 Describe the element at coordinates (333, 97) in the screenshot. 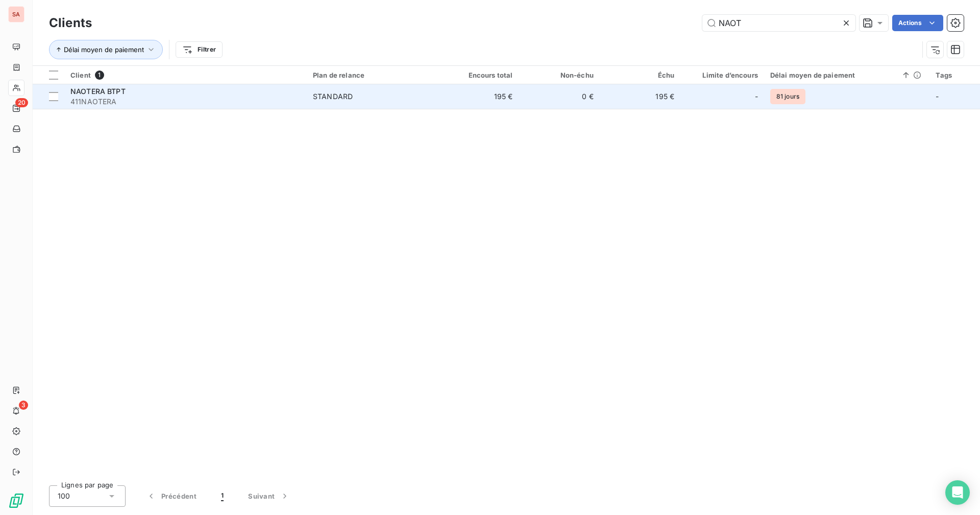

I see `div: STANDARD` at that location.